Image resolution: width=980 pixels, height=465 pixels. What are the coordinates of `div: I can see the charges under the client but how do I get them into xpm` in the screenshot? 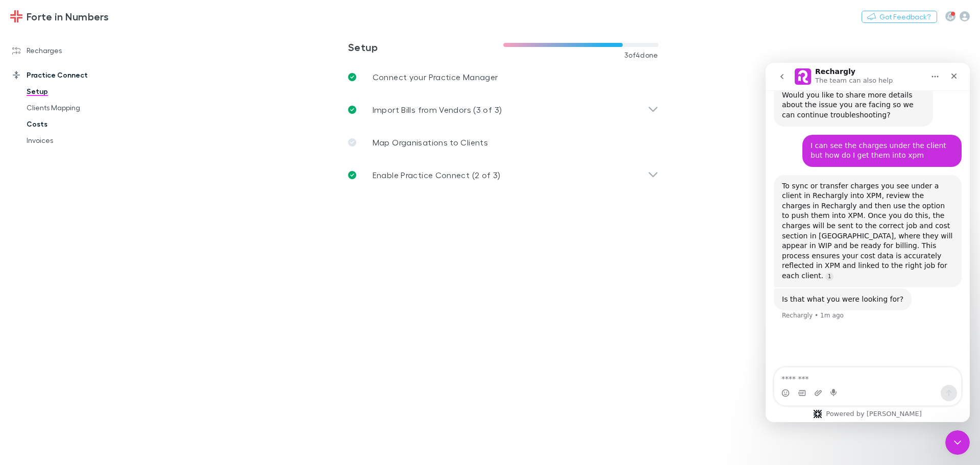 It's located at (116, 87).